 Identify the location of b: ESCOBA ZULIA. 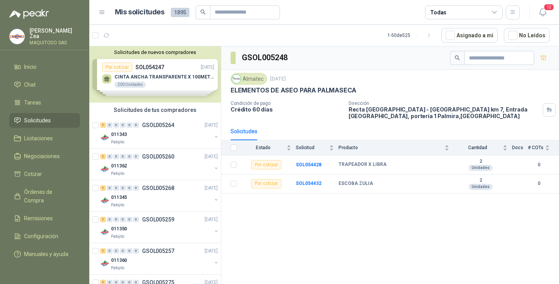
(356, 184).